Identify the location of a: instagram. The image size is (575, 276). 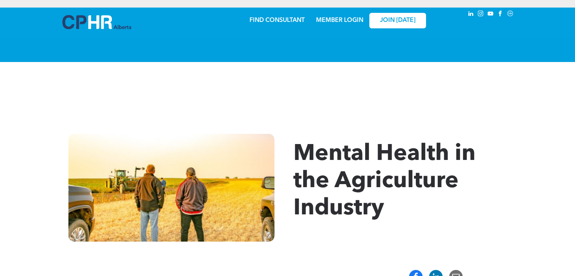
(481, 14).